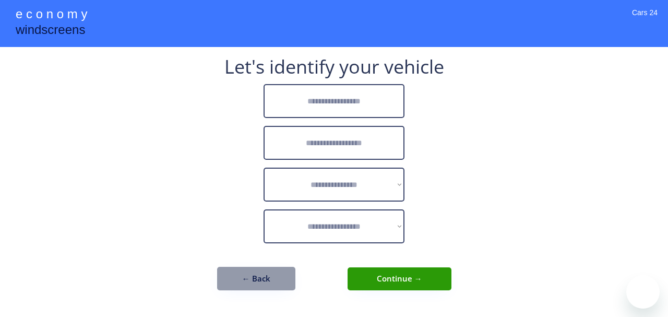 This screenshot has width=668, height=317. What do you see at coordinates (50, 31) in the screenshot?
I see `div: windscreens` at bounding box center [50, 31].